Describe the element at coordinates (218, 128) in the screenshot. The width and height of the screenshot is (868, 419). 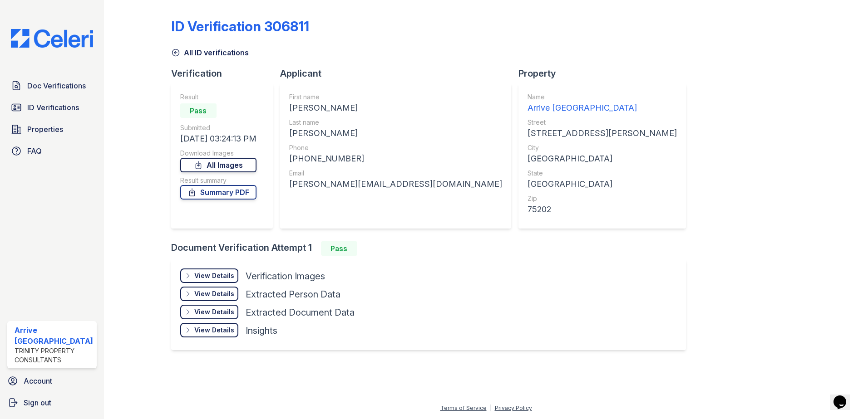
I see `div: Submitted` at that location.